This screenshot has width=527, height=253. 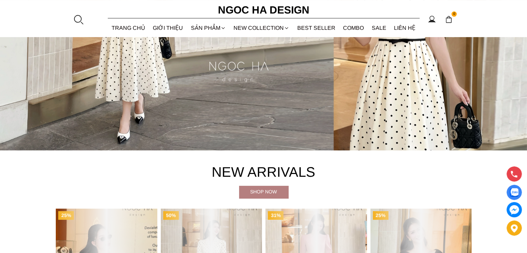 What do you see at coordinates (379, 28) in the screenshot?
I see `a: SALE` at bounding box center [379, 28].